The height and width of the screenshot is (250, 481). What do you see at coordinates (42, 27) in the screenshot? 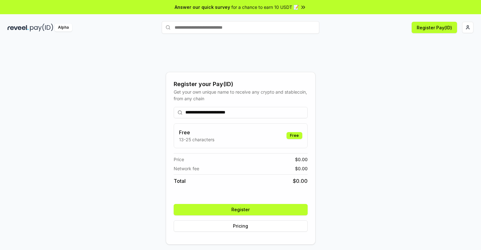
I see `img: pay_id` at bounding box center [42, 27].